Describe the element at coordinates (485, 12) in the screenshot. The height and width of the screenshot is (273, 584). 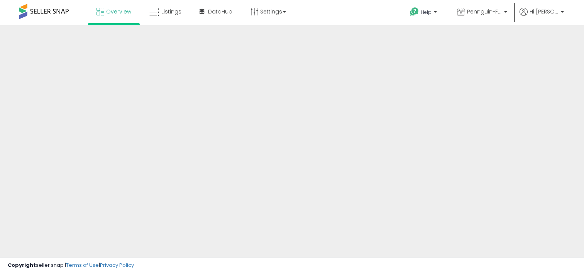
I see `span: Pennguin-FR-Home` at that location.